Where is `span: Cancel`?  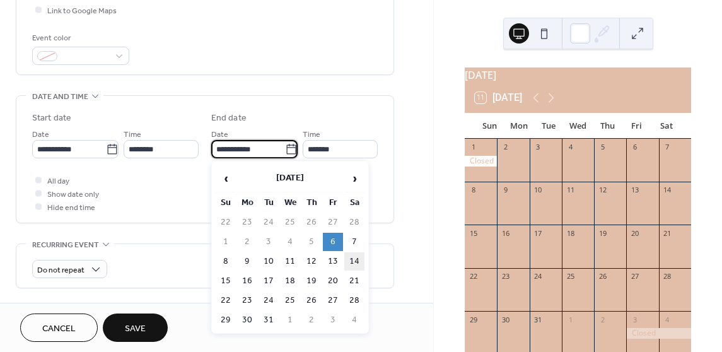 span: Cancel is located at coordinates (59, 329).